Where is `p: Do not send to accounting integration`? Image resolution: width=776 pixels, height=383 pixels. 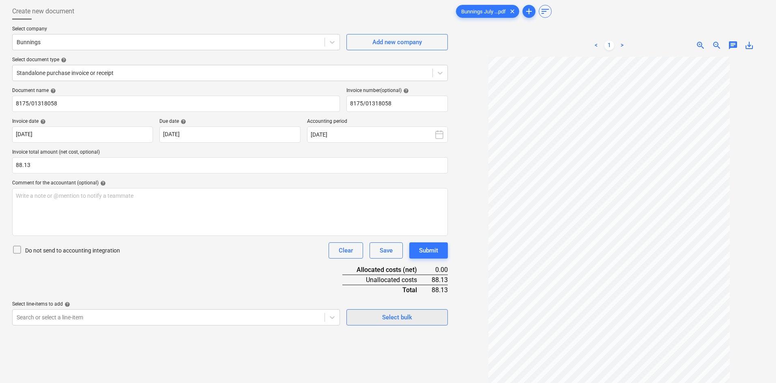
p: Do not send to accounting integration is located at coordinates (73, 251).